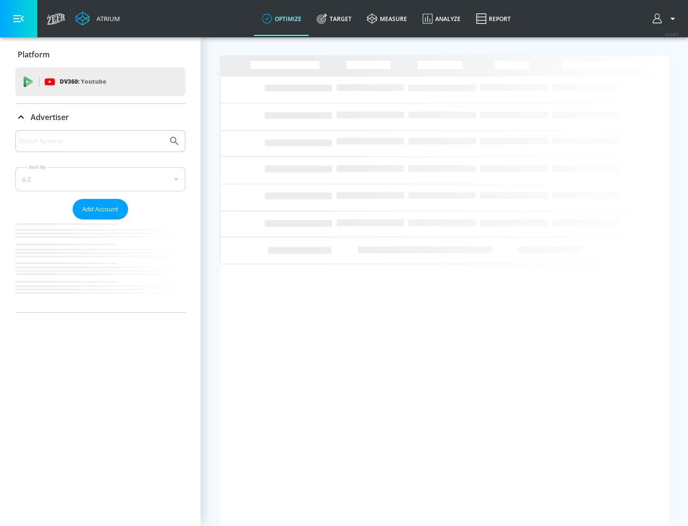  I want to click on span: Add Account, so click(100, 209).